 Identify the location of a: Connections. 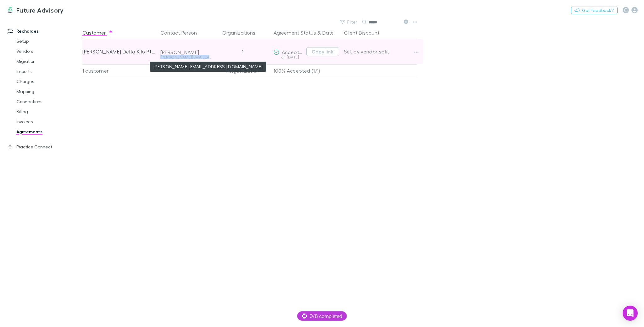
(48, 102).